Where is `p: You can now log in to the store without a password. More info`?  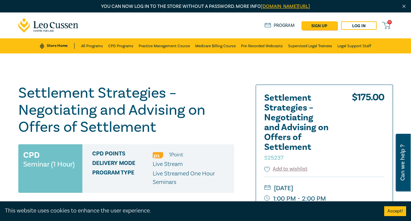
p: You can now log in to the store without a password. More info is located at coordinates (206, 7).